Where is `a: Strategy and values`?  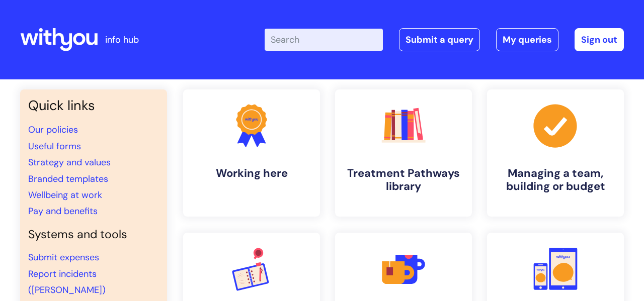
a: Strategy and values is located at coordinates (70, 162).